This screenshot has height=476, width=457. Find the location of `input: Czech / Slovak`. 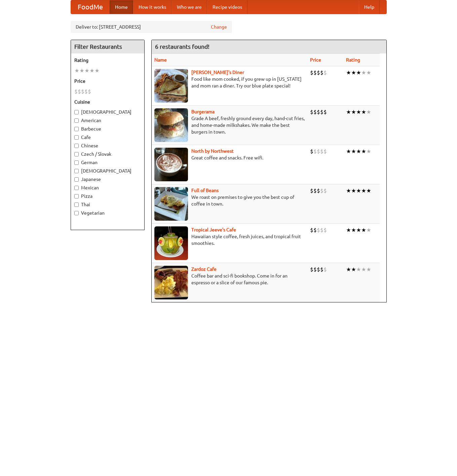

input: Czech / Slovak is located at coordinates (76, 154).